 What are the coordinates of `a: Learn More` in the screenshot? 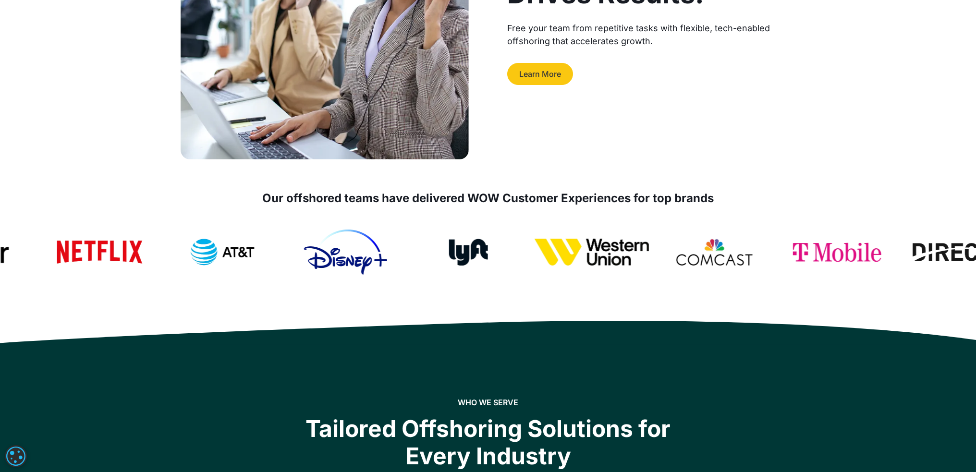 It's located at (540, 74).